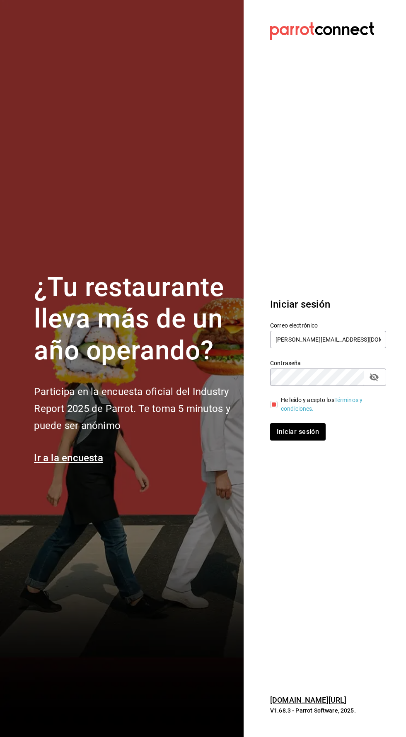  Describe the element at coordinates (307, 400) in the screenshot. I see `font: He leído y acepto los` at that location.